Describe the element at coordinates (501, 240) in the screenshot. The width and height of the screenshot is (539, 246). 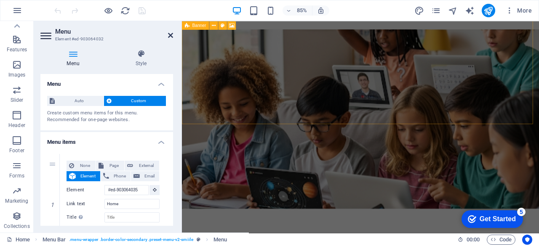
I see `span: Code` at that location.